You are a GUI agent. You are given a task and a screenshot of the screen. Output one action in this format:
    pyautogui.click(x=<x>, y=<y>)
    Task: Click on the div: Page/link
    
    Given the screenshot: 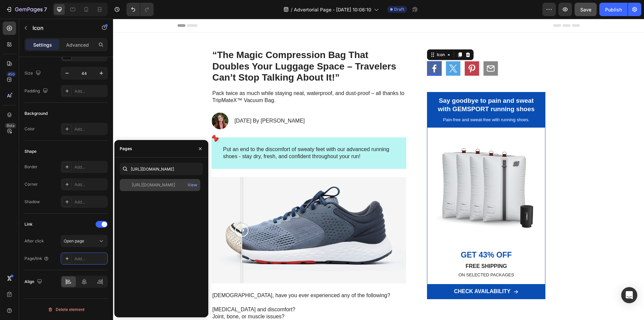 What is the action you would take?
    pyautogui.click(x=37, y=259)
    